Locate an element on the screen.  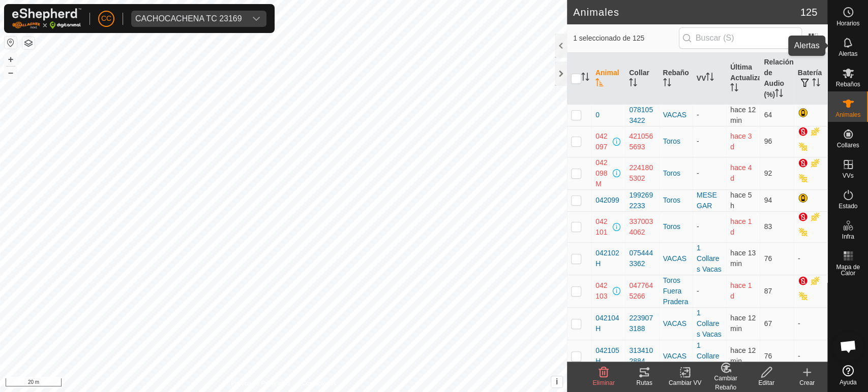
span: 042103 is located at coordinates (602, 291).